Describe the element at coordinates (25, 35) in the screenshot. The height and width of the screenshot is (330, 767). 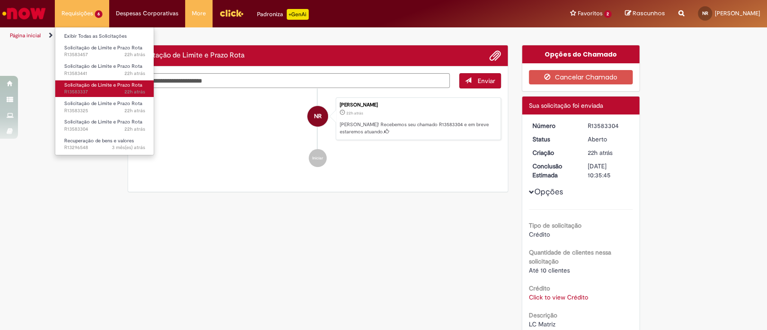
I see `a: Página inicial` at that location.